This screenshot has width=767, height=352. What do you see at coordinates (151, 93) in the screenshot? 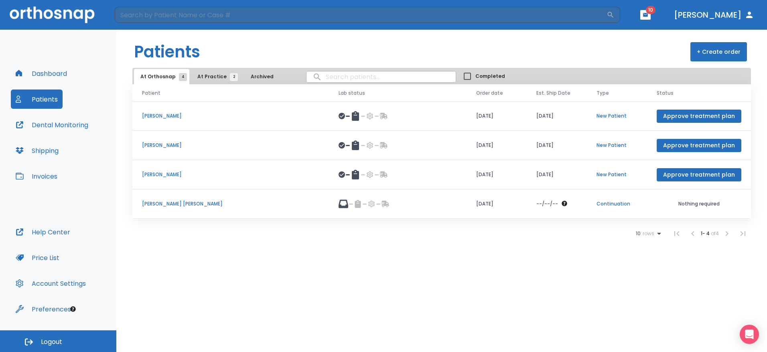
I see `span: Patient` at bounding box center [151, 93].